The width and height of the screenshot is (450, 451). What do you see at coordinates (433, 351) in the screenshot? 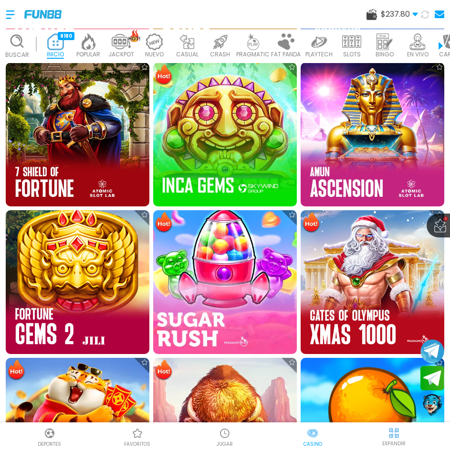
I see `button: Join telegram channel` at bounding box center [433, 351].